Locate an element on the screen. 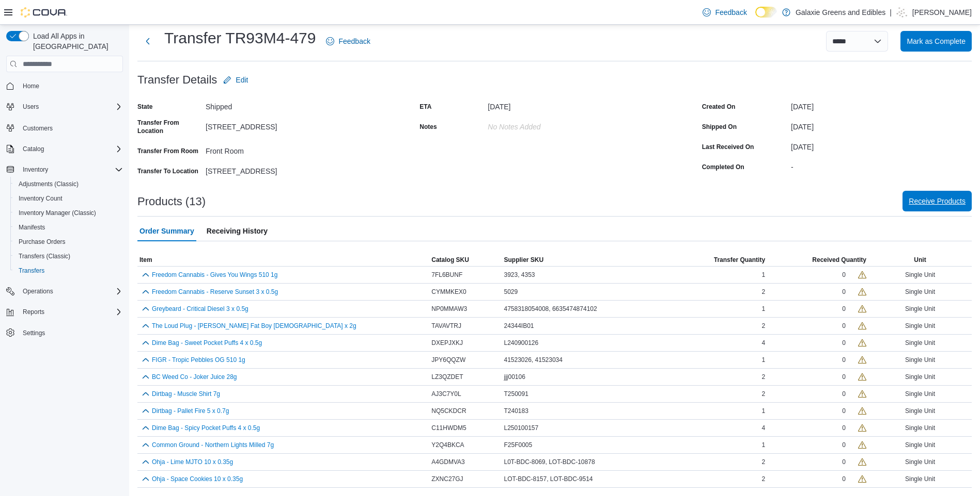  button: Home is located at coordinates (64, 85).